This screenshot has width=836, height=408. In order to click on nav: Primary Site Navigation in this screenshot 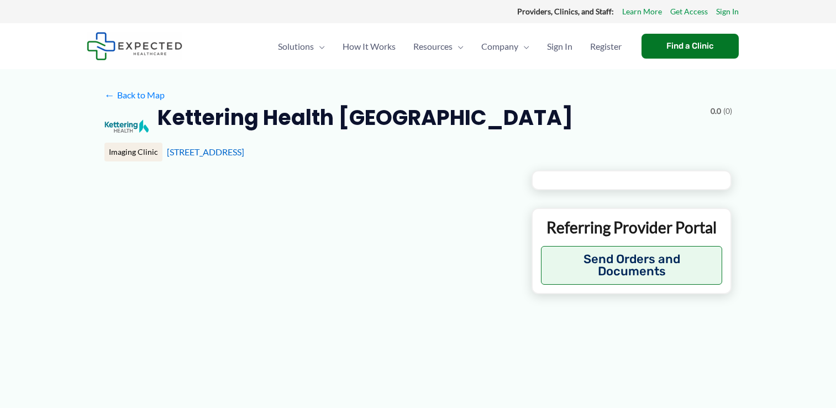, I will do `click(450, 46)`.